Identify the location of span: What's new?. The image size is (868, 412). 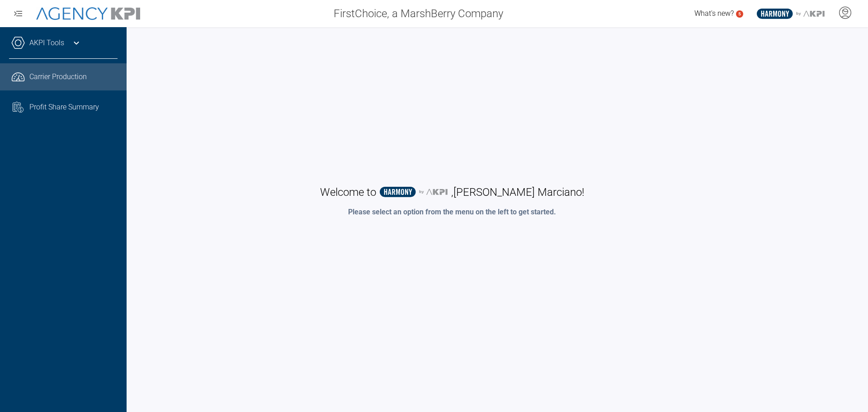
(714, 13).